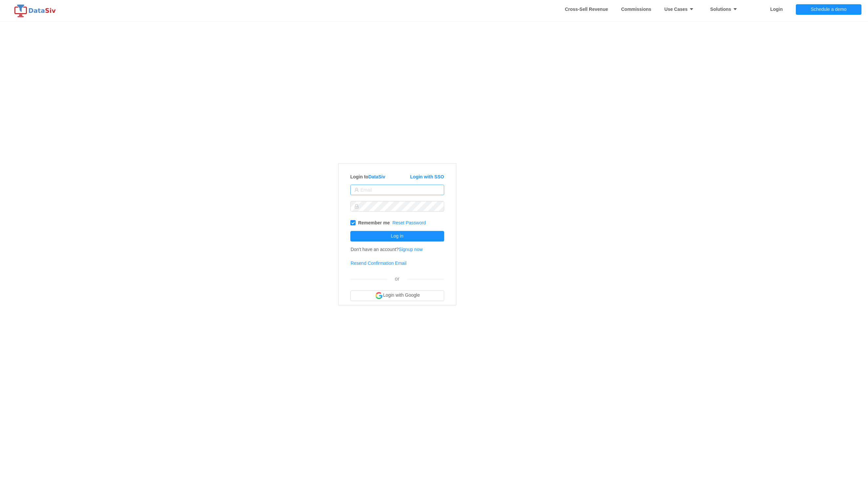  What do you see at coordinates (377, 177) in the screenshot?
I see `a: DataSiv` at bounding box center [377, 177].